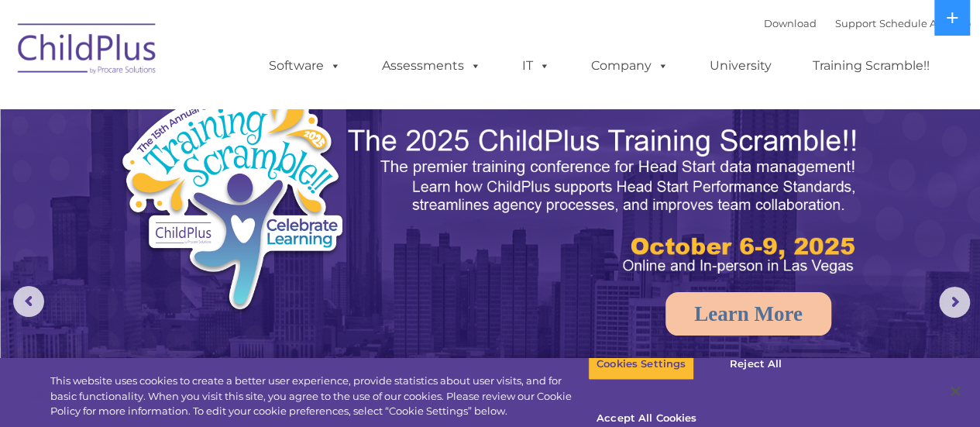 This screenshot has height=427, width=980. Describe the element at coordinates (319, 396) in the screenshot. I see `div: This website uses cookies to create a better user experience, provide statistics about user visit...` at that location.